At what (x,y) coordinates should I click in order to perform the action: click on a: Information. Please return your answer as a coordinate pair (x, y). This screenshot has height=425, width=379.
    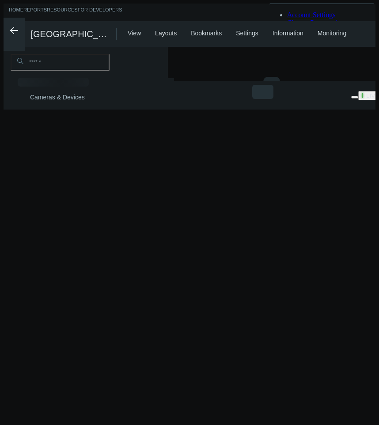
    Looking at the image, I should click on (288, 33).